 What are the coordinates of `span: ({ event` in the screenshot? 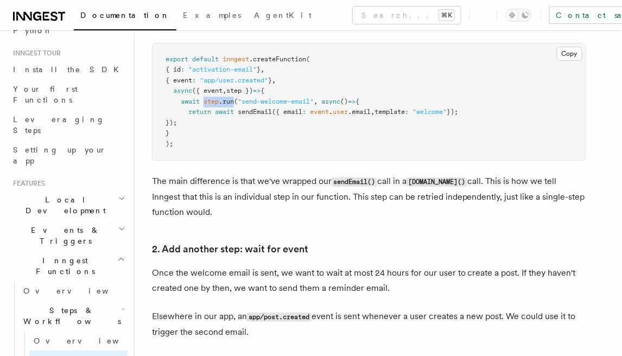 It's located at (207, 91).